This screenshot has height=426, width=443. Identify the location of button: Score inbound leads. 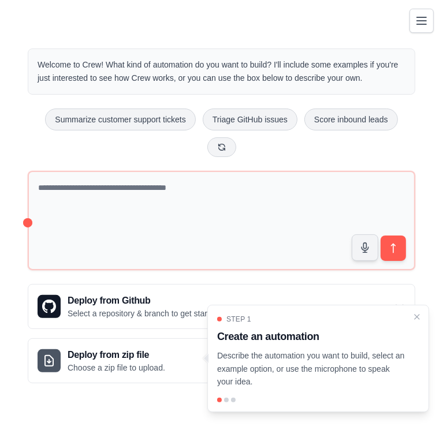
(351, 120).